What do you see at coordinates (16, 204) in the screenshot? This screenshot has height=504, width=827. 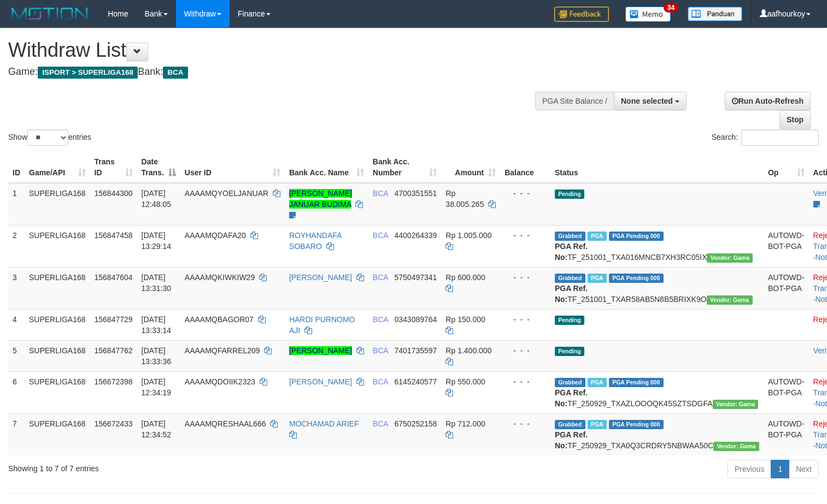 I see `td: 1` at bounding box center [16, 204].